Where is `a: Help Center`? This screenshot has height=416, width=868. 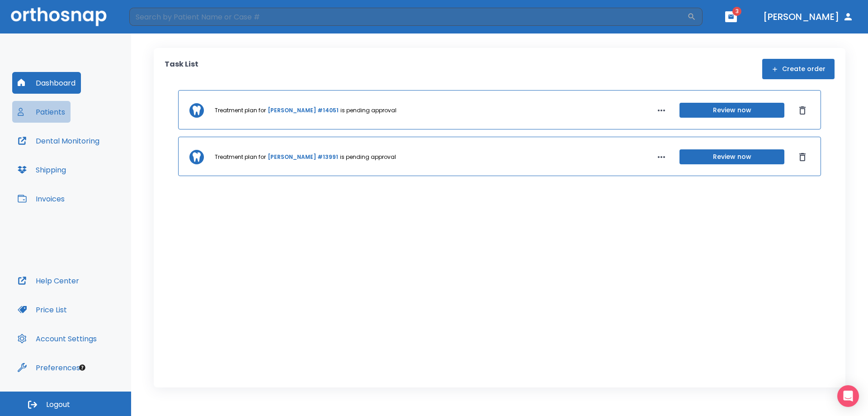 a: Help Center is located at coordinates (48, 280).